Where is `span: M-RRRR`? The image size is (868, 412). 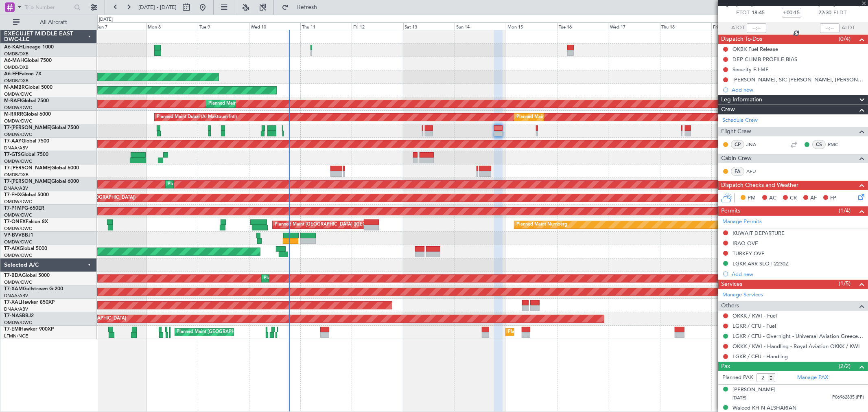
span: M-RRRR is located at coordinates (14, 115).